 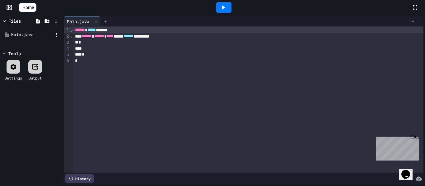 What do you see at coordinates (67, 43) in the screenshot?
I see `div: 3` at bounding box center [67, 43].